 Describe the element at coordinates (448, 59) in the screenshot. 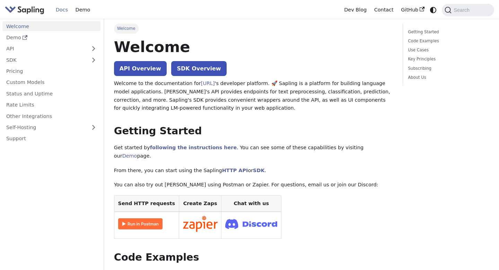

I see `a: Key Principles` at that location.